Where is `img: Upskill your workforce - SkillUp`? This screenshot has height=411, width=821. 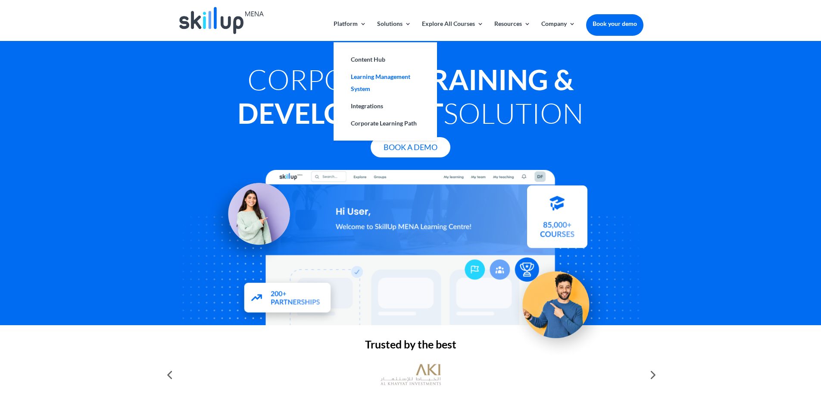
img: Upskill your workforce - SkillUp is located at coordinates (560, 304).